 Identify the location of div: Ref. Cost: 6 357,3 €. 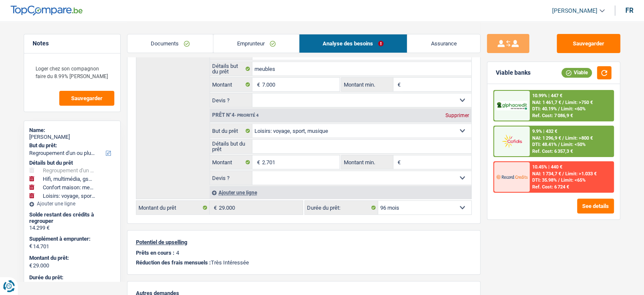
(553, 151).